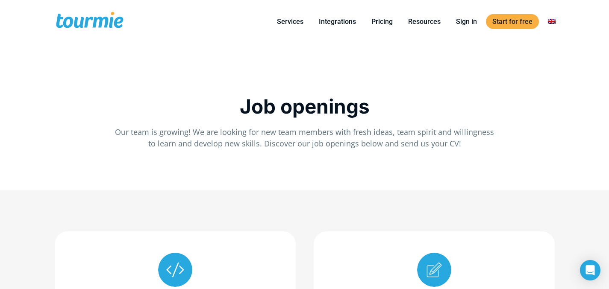  Describe the element at coordinates (304, 138) in the screenshot. I see `span: Our team is growing! We are looking for new team members with fresh ideas, team spirit and willin...` at that location.